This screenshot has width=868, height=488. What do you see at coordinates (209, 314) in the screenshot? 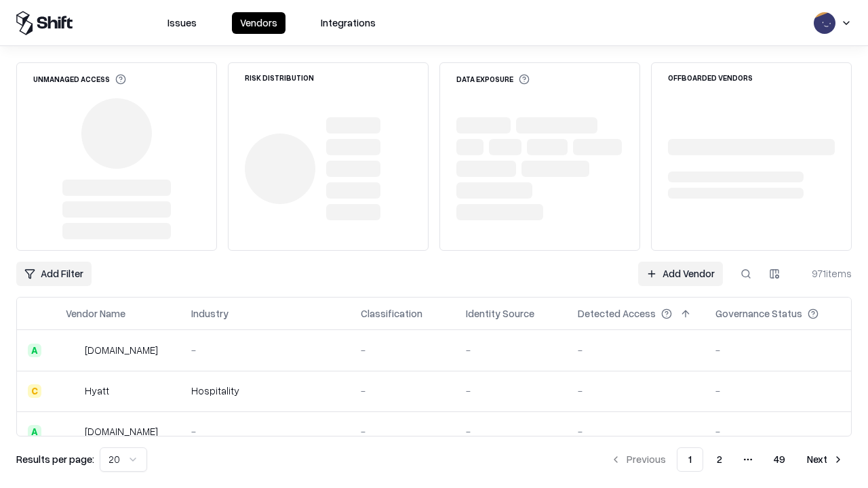
I see `div: Industry` at bounding box center [209, 314].